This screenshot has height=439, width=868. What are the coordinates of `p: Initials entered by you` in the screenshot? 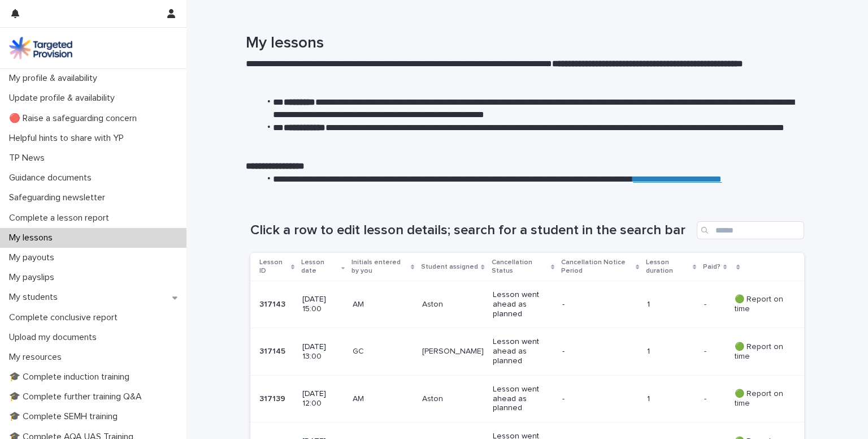 It's located at (380, 266).